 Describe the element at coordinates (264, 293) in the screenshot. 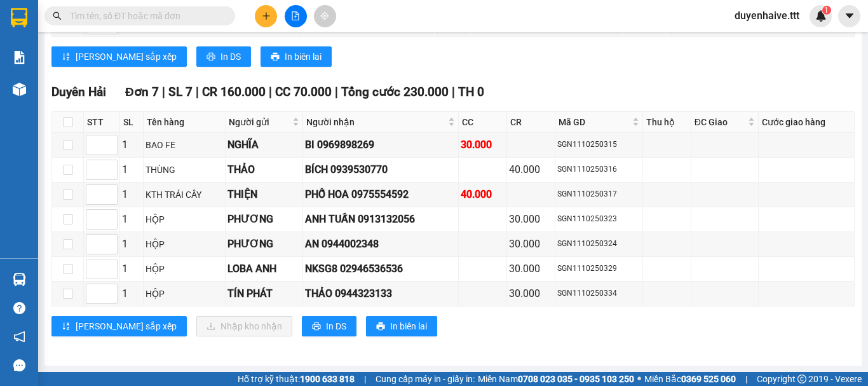

I see `div: TÍN PHÁT` at that location.